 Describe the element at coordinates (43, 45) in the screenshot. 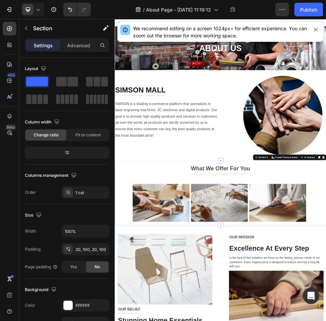

I see `p: Settings` at that location.